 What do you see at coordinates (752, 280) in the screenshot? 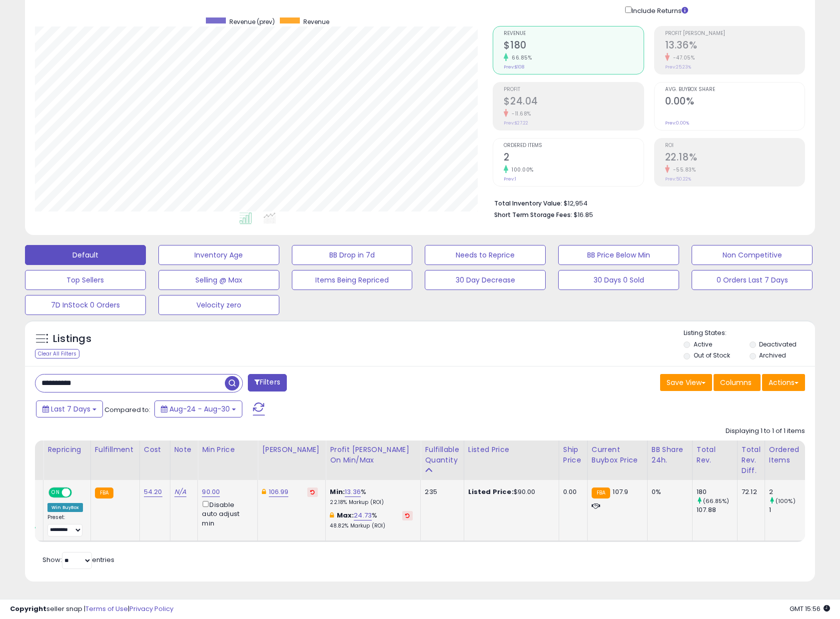
I see `button: 0 Orders Last 7 Days` at bounding box center [752, 280].